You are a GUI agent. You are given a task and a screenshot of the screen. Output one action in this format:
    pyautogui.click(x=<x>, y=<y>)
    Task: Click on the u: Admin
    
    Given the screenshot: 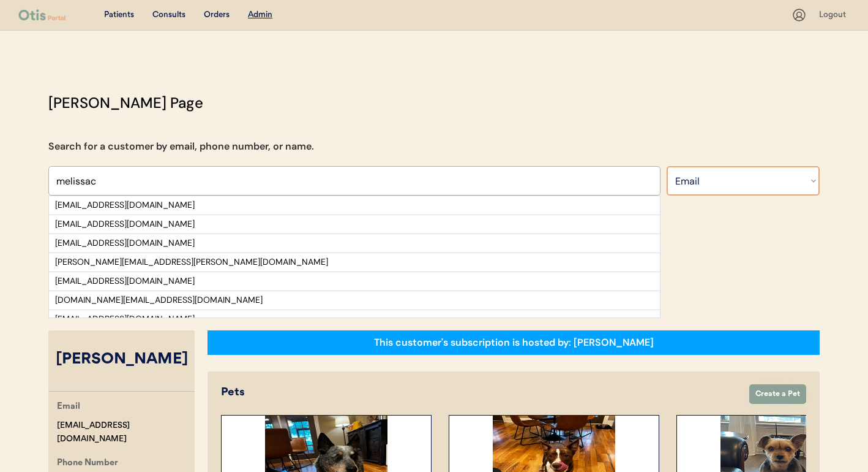 What is the action you would take?
    pyautogui.click(x=260, y=14)
    